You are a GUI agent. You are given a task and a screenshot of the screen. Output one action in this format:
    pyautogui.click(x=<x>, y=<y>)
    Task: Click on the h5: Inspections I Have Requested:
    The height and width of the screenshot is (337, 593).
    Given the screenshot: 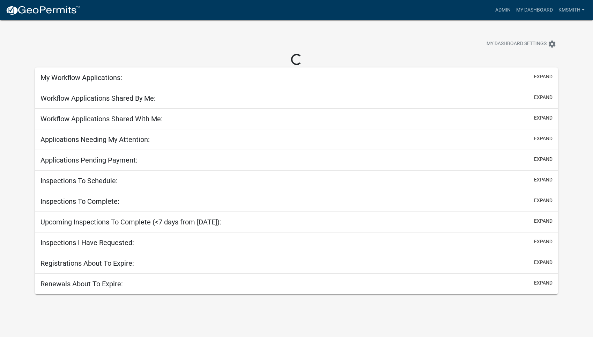 What is the action you would take?
    pyautogui.click(x=87, y=242)
    